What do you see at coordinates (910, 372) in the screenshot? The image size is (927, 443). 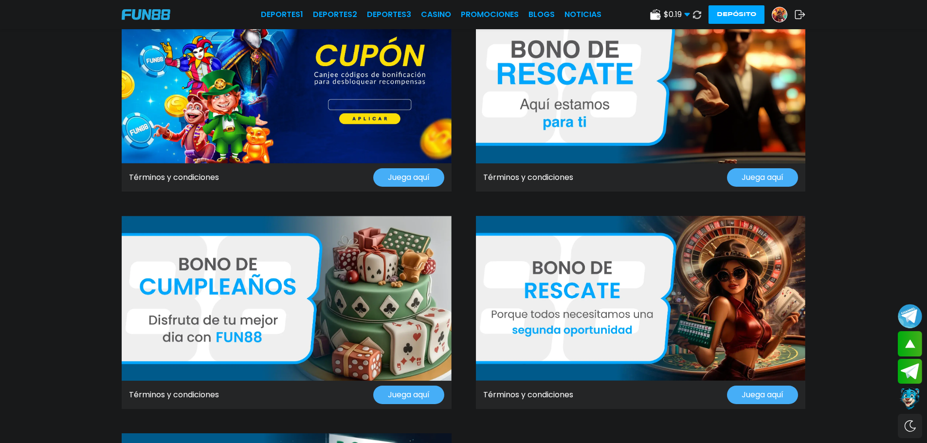 I see `button: Join telegram` at bounding box center [910, 372].